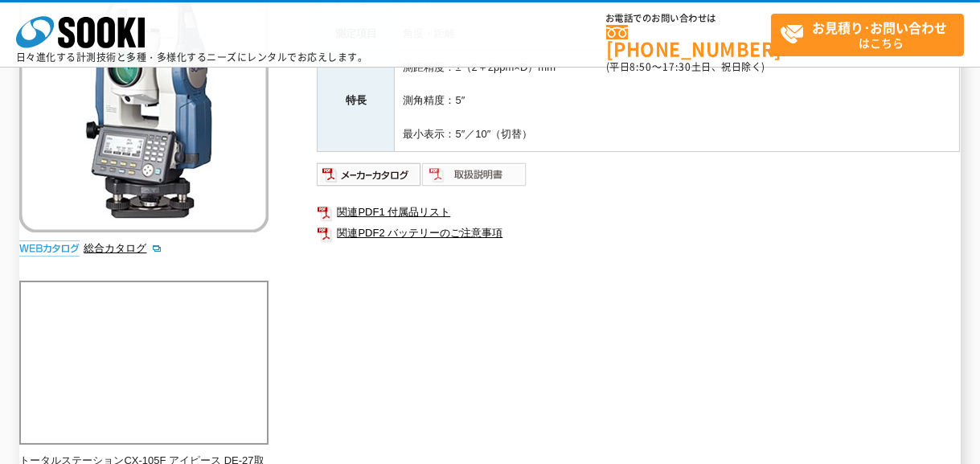 This screenshot has height=464, width=980. Describe the element at coordinates (642, 67) in the screenshot. I see `span: 8:50` at that location.